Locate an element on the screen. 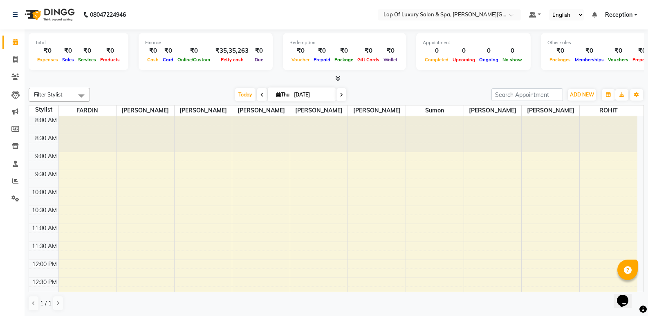 This screenshot has width=648, height=316. div: Redemption is located at coordinates (344, 43).